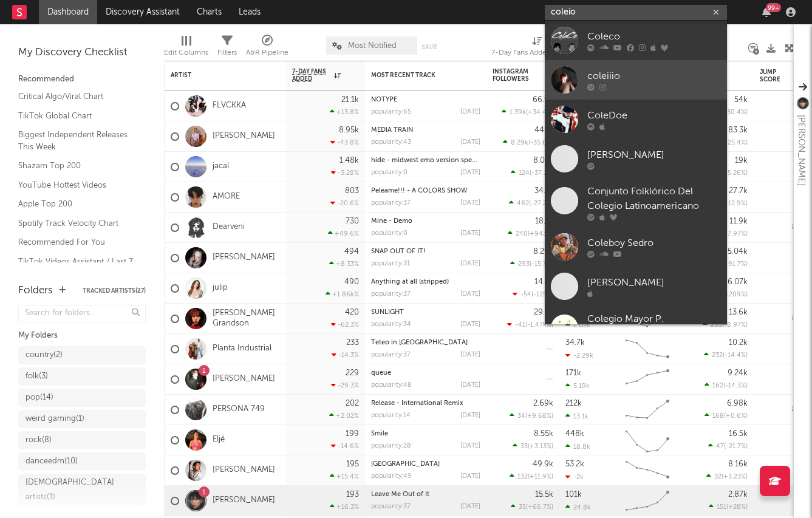  Describe the element at coordinates (784, 258) in the screenshot. I see `div: 75.4` at that location.